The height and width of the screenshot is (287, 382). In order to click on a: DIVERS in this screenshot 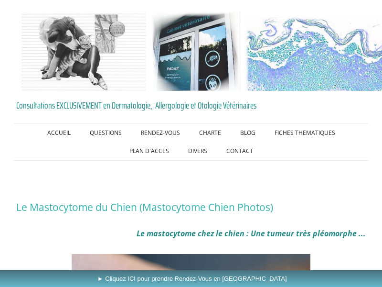, I will do `click(198, 151)`.